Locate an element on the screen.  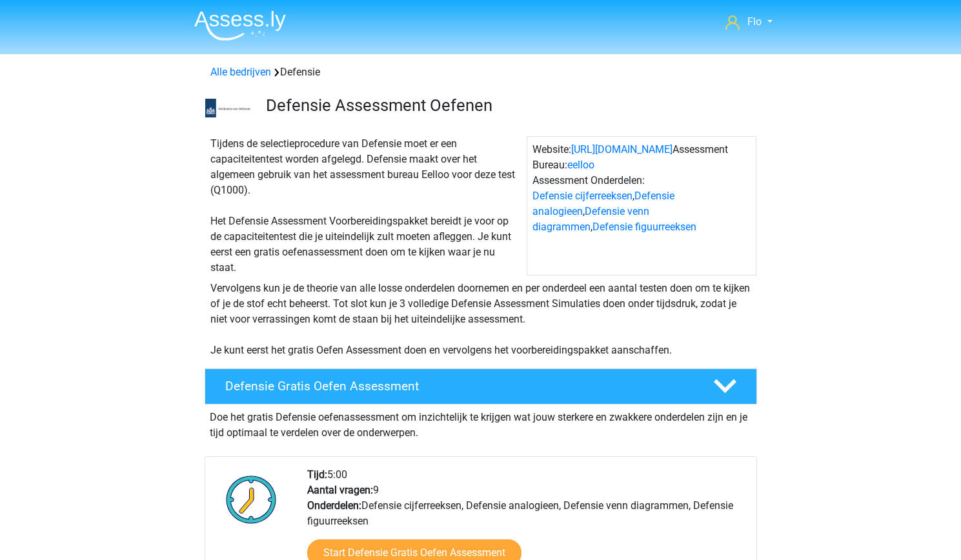
h3: Defensie Assessment Oefenen is located at coordinates (506, 105).